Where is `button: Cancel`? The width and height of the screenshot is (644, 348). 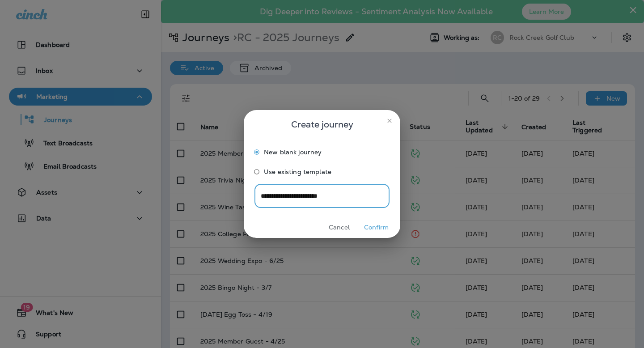
button: Cancel is located at coordinates (339, 227).